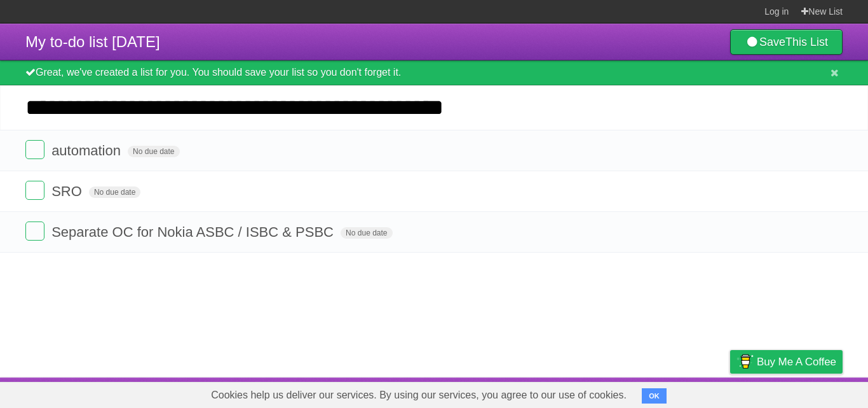 This screenshot has width=868, height=408. I want to click on span: SRO, so click(68, 191).